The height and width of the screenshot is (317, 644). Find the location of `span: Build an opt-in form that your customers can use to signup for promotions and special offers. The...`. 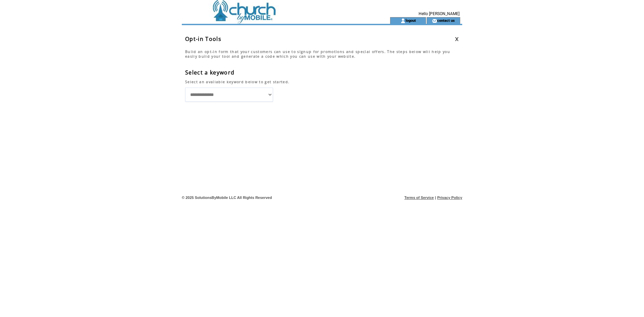

span: Build an opt-in form that your customers can use to signup for promotions and special offers. The... is located at coordinates (318, 54).